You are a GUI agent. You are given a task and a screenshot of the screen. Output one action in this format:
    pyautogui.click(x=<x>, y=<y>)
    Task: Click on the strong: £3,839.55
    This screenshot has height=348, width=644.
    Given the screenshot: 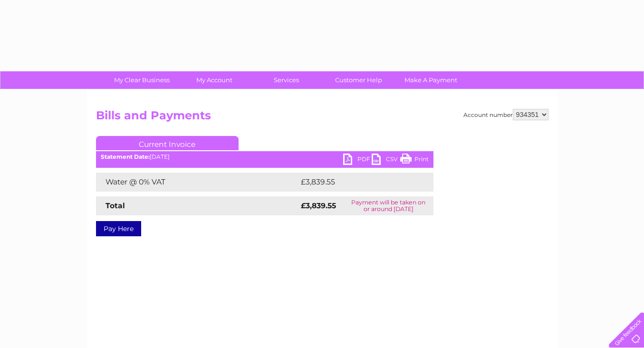 What is the action you would take?
    pyautogui.click(x=319, y=205)
    